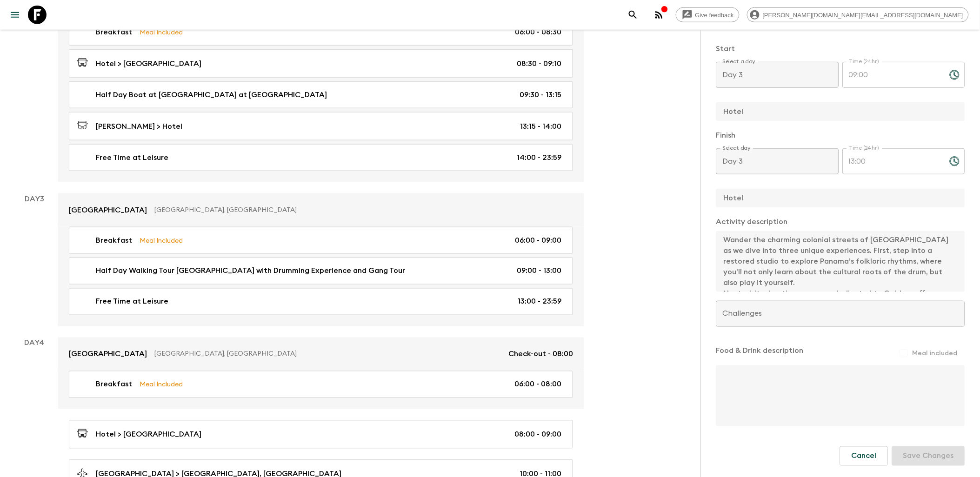  I want to click on p: Food & Drink description, so click(760, 353).